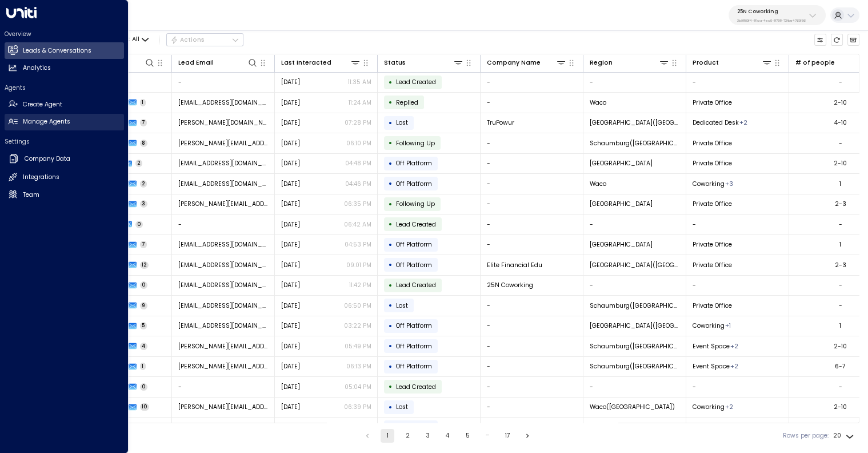 The height and width of the screenshot is (453, 868). What do you see at coordinates (428, 436) in the screenshot?
I see `button: Go to page 3` at bounding box center [428, 436].